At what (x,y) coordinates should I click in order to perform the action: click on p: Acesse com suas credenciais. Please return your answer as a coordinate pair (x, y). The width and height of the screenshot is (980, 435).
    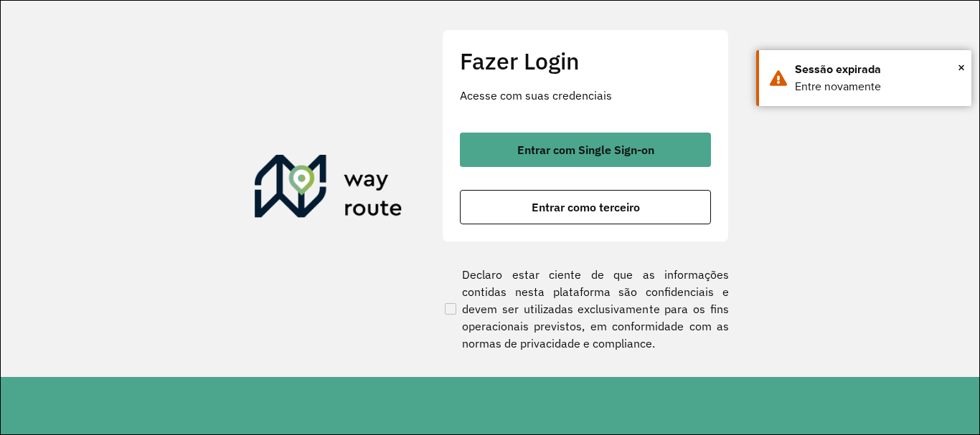
    Looking at the image, I should click on (585, 95).